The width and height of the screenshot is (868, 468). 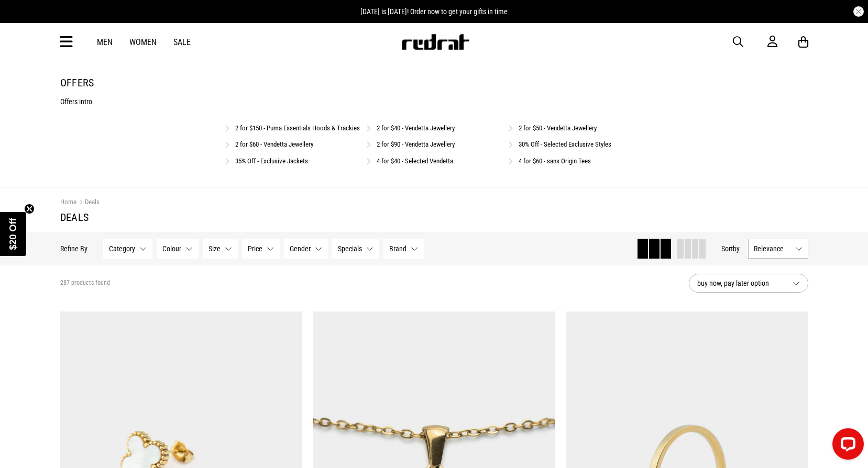 What do you see at coordinates (434, 83) in the screenshot?
I see `h1: Offers` at bounding box center [434, 83].